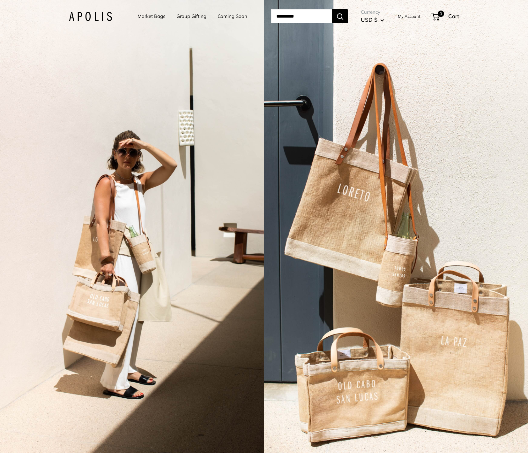 This screenshot has height=453, width=528. What do you see at coordinates (90, 16) in the screenshot?
I see `img: Apolis` at bounding box center [90, 16].